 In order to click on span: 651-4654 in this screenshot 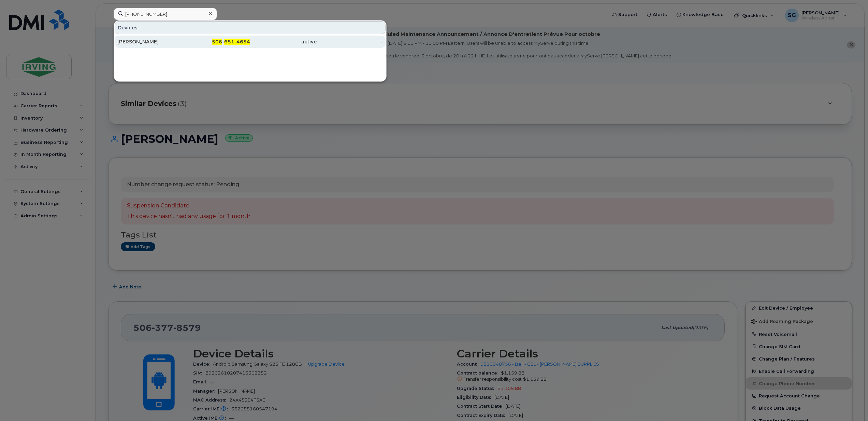, I will do `click(237, 41)`.